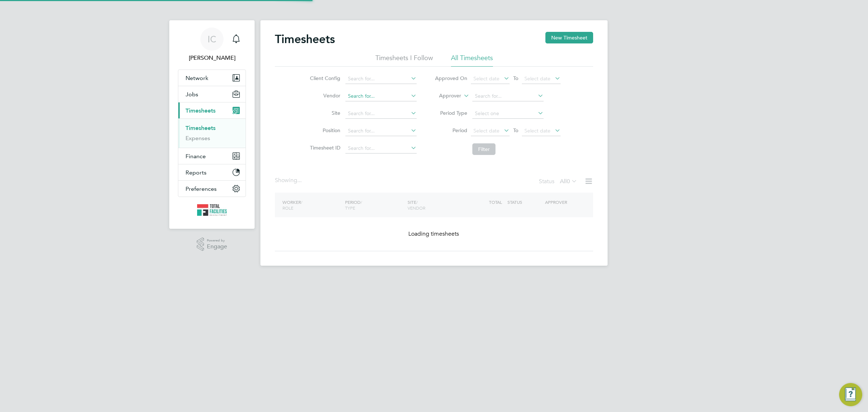  What do you see at coordinates (324, 78) in the screenshot?
I see `label: Client Config` at bounding box center [324, 78].